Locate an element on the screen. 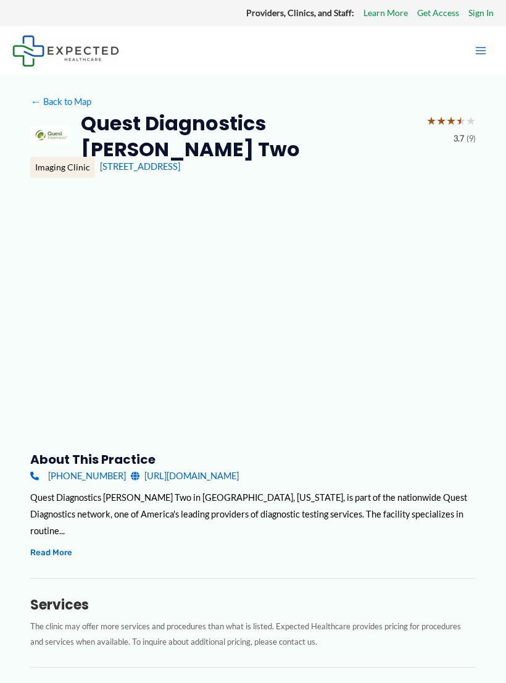 This screenshot has height=683, width=506. a: Get Access is located at coordinates (438, 13).